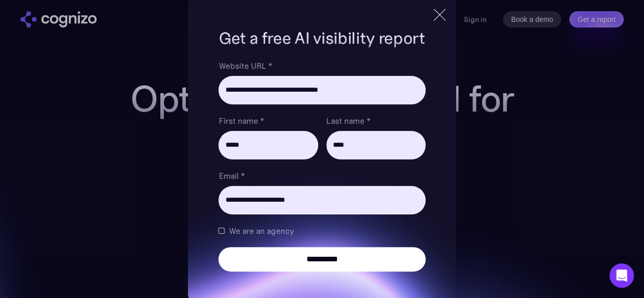  I want to click on label: Last name *, so click(376, 121).